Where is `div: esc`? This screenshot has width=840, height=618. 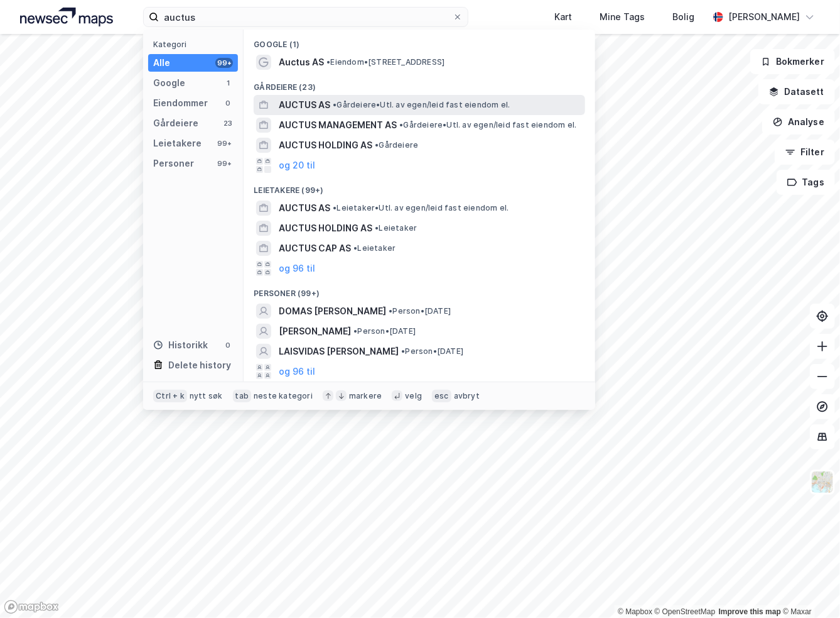
div: esc is located at coordinates (441, 395).